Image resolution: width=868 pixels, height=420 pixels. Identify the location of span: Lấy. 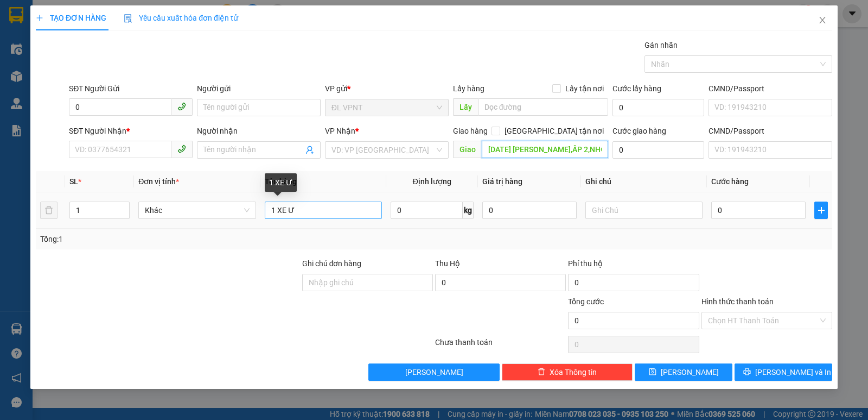
(465, 107).